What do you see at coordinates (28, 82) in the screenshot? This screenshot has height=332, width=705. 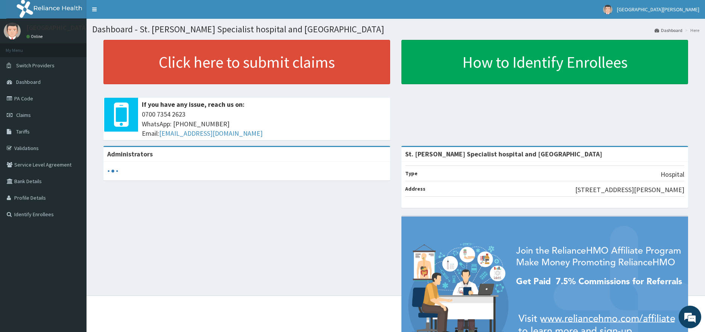 I see `span: Dashboard` at bounding box center [28, 82].